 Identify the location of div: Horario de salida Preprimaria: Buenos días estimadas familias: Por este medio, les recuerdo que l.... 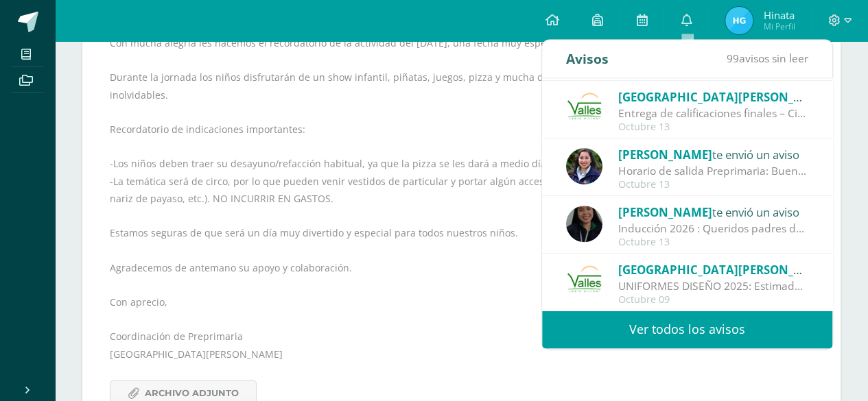
(714, 171).